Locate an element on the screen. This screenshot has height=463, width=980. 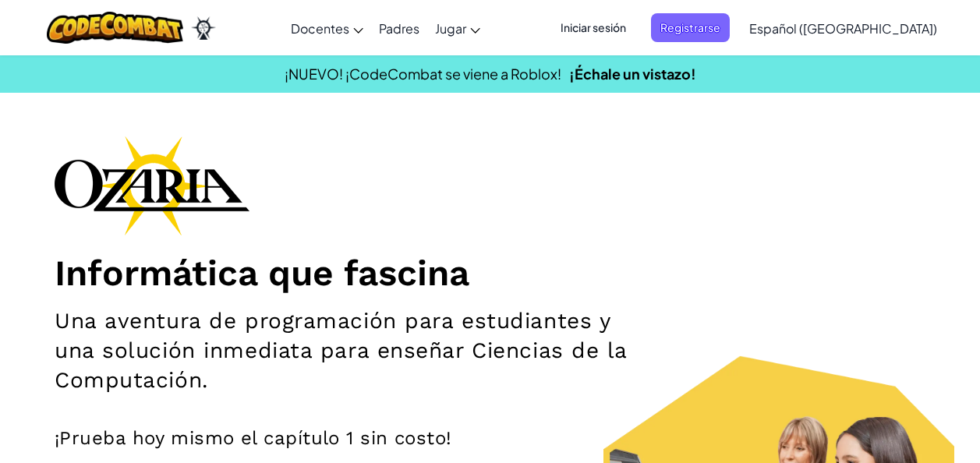
span: ¡NUEVO! ¡CodeCombat se viene a Roblox! is located at coordinates (423, 73).